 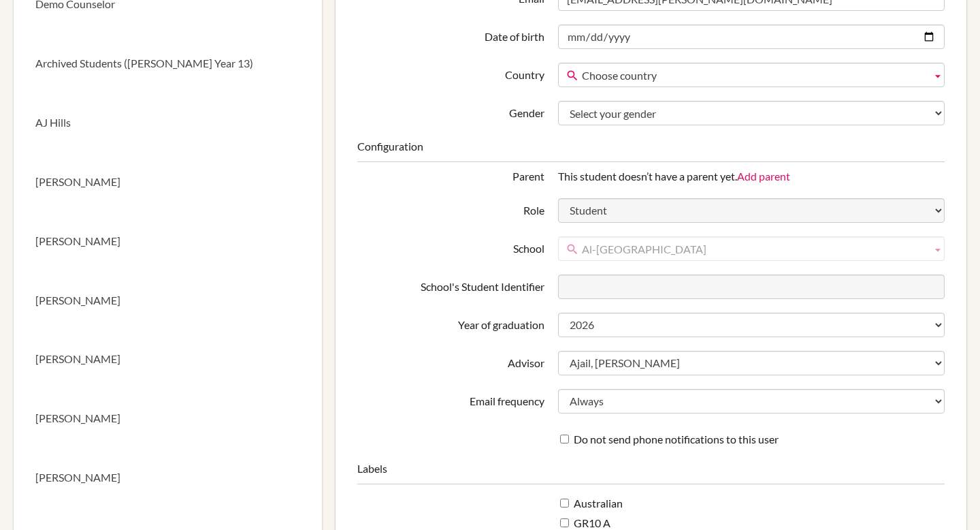 I want to click on a: AJ Hills, so click(x=167, y=123).